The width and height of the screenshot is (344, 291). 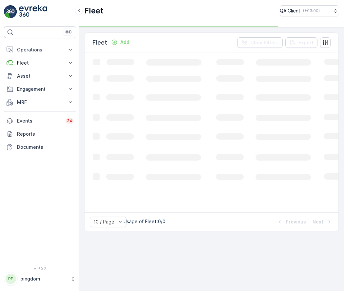 What do you see at coordinates (40, 268) in the screenshot?
I see `span: v 1.50.2` at bounding box center [40, 268].